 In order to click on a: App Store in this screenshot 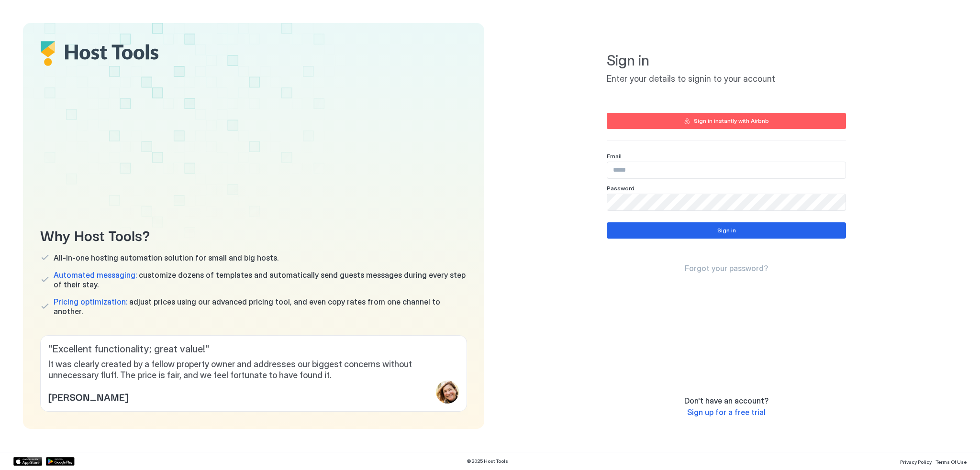, I will do `click(28, 461)`.